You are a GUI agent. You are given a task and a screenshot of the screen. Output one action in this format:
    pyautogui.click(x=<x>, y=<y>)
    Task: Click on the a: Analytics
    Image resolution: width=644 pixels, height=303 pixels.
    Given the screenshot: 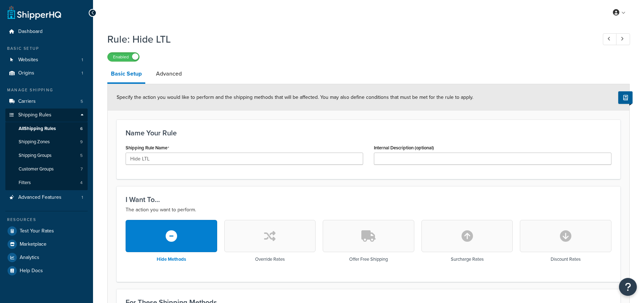 What is the action you would take?
    pyautogui.click(x=46, y=258)
    